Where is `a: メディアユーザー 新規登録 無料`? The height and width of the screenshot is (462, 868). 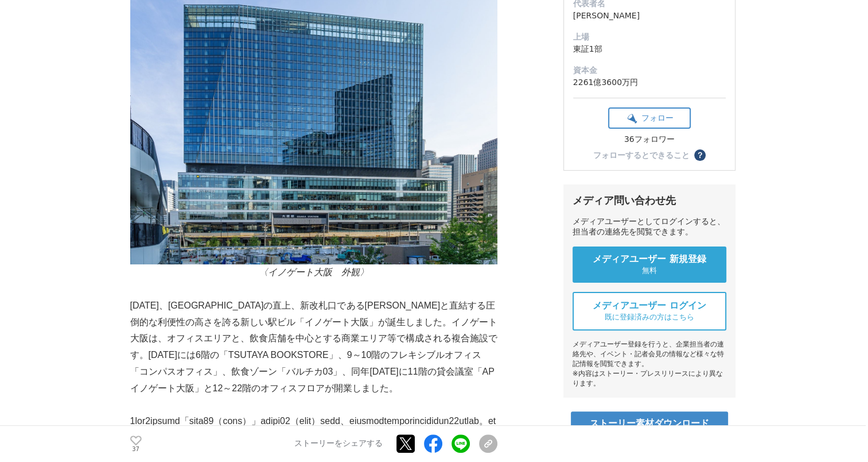 a: メディアユーザー 新規登録 無料 is located at coordinates (650, 264).